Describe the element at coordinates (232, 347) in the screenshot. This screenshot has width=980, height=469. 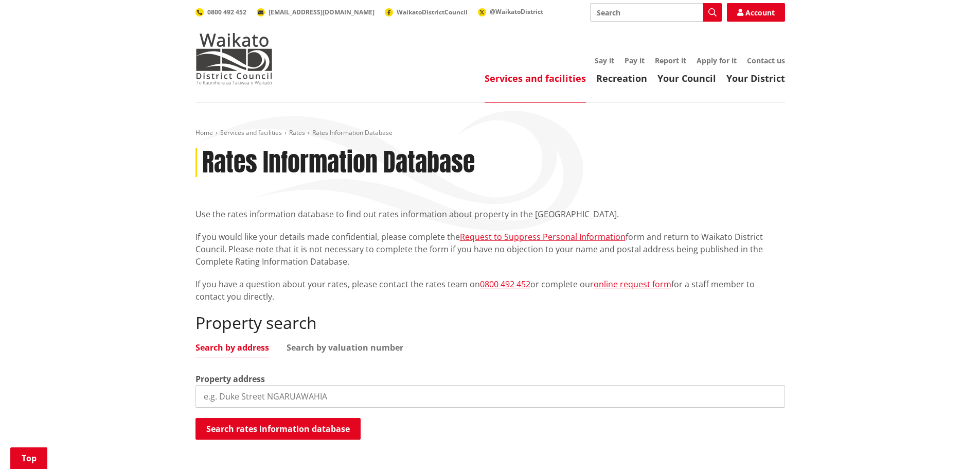
I see `a: Search by address` at that location.